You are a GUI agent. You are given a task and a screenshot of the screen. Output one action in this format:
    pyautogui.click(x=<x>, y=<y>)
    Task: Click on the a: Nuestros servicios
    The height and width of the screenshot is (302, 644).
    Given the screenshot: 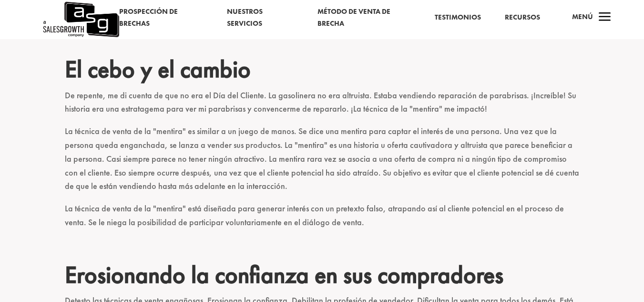 What is the action you would take?
    pyautogui.click(x=261, y=18)
    